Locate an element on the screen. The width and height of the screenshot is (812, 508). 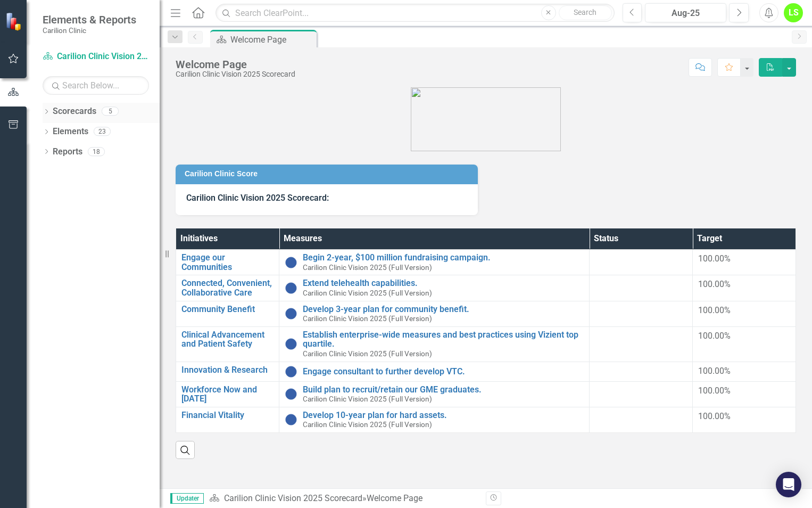
a: Elements is located at coordinates (70, 132).